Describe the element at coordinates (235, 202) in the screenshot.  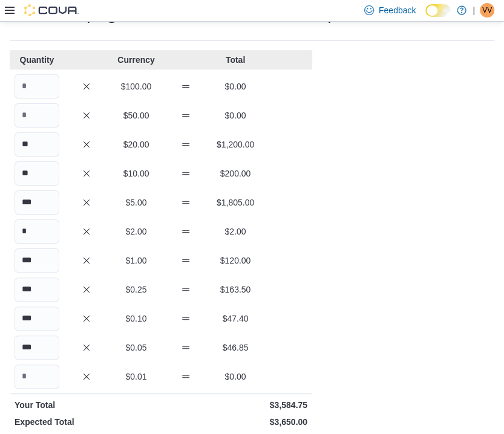
I see `p: $1,805.00` at that location.